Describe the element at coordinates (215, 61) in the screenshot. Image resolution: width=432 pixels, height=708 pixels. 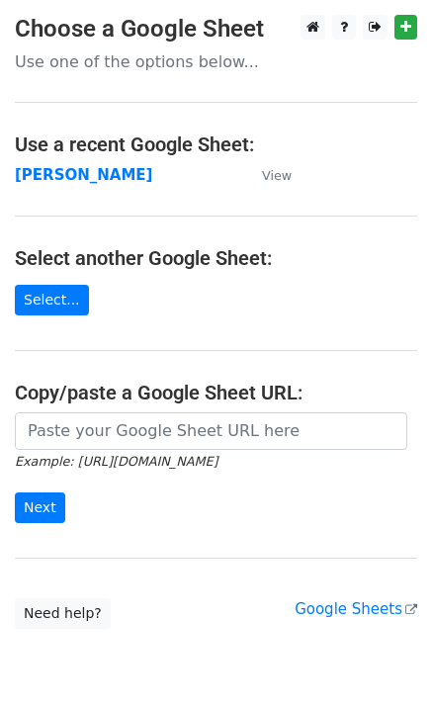
I see `p: Use one of the options below...` at that location.